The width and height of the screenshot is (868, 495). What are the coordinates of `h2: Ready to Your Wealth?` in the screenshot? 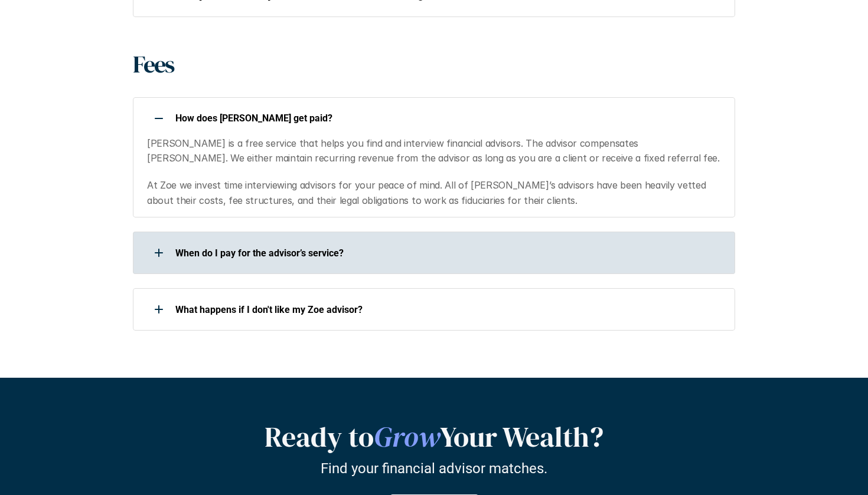 It's located at (434, 438).